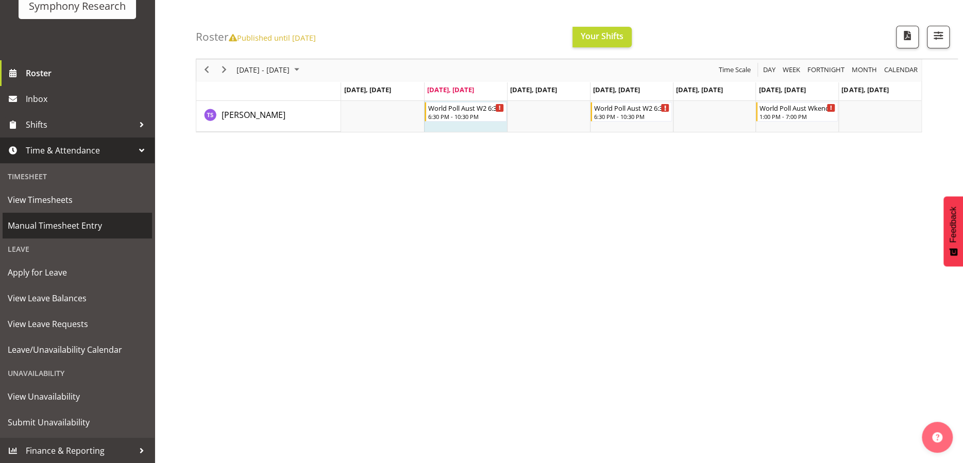 This screenshot has height=463, width=963. Describe the element at coordinates (735, 70) in the screenshot. I see `button: Time Scale` at that location.